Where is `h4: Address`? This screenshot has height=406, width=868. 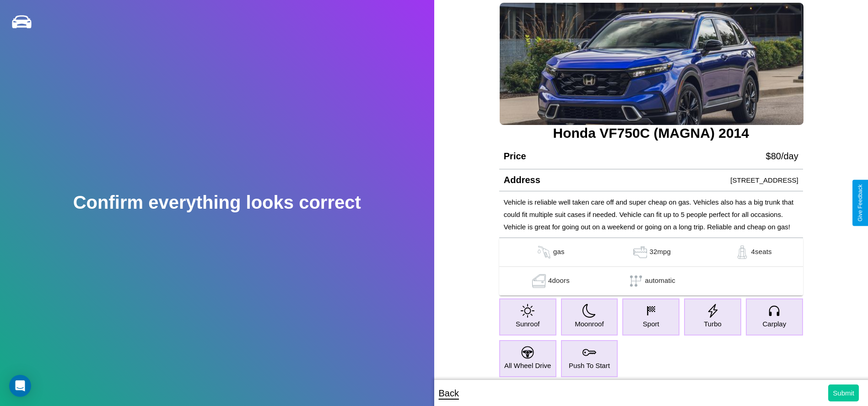
h4: Address is located at coordinates (522, 180).